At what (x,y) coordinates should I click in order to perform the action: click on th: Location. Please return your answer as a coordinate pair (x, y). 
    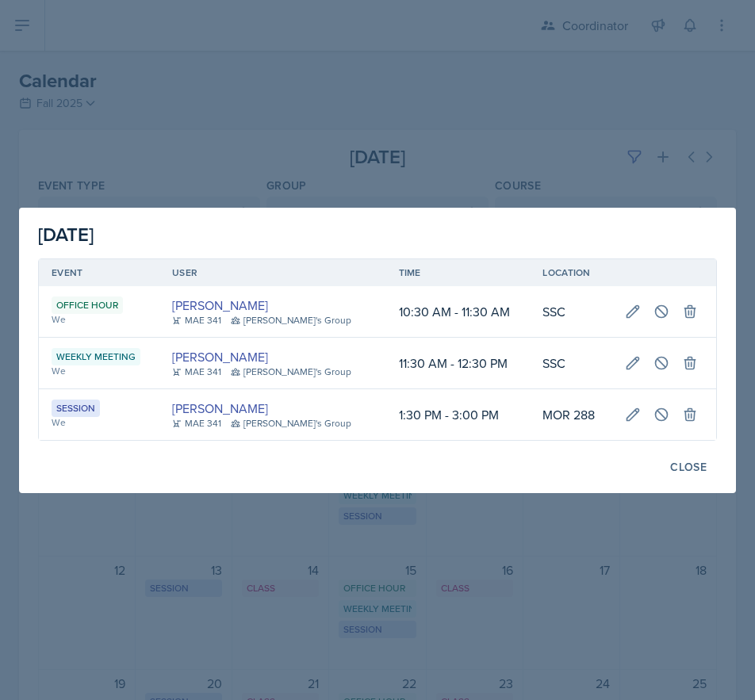
    Looking at the image, I should click on (571, 273).